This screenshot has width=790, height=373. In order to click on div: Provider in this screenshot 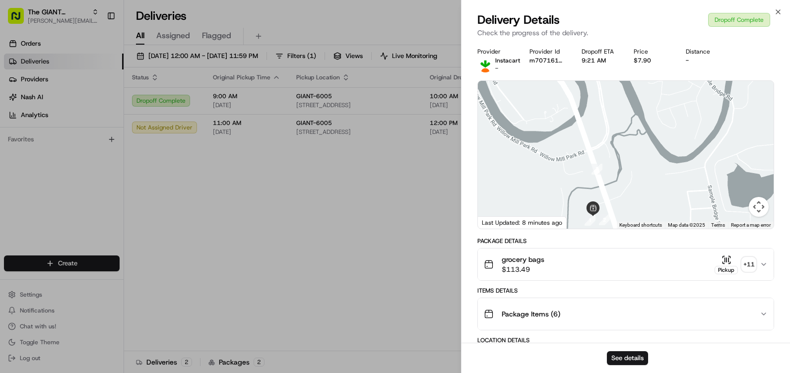, I will do `click(495, 52)`.